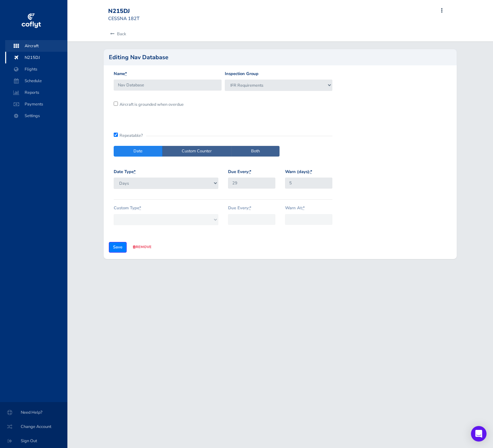 The height and width of the screenshot is (448, 493). What do you see at coordinates (34, 413) in the screenshot?
I see `span: Need Help?` at bounding box center [34, 413].